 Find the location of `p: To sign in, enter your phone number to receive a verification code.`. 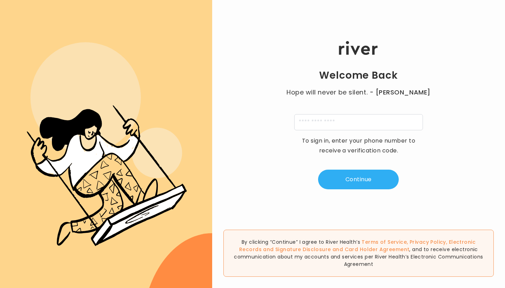

p: To sign in, enter your phone number to receive a verification code. is located at coordinates (359, 146).